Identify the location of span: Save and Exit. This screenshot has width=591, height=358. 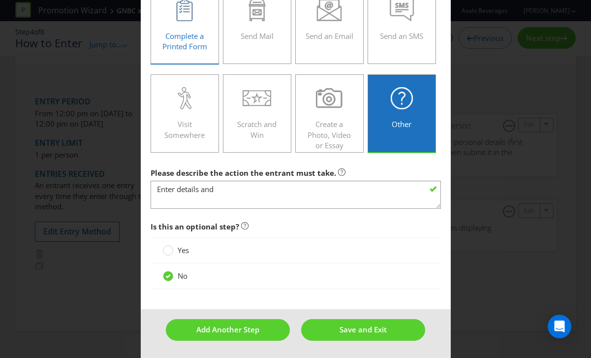
(363, 329).